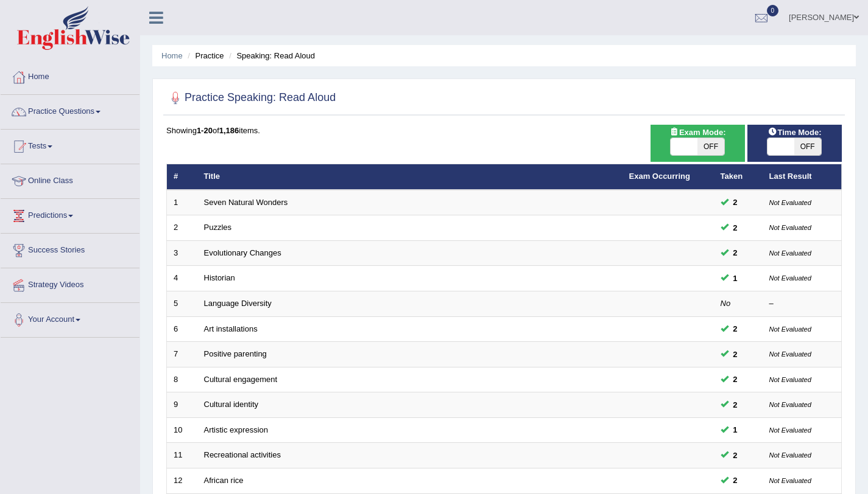 The width and height of the screenshot is (868, 494). What do you see at coordinates (182, 481) in the screenshot?
I see `td: 12` at bounding box center [182, 481].